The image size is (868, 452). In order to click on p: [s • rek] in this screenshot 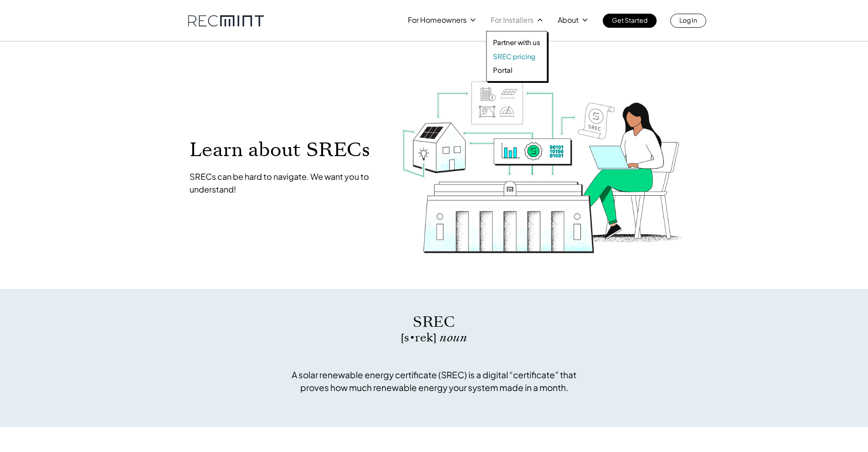, I will do `click(434, 338)`.